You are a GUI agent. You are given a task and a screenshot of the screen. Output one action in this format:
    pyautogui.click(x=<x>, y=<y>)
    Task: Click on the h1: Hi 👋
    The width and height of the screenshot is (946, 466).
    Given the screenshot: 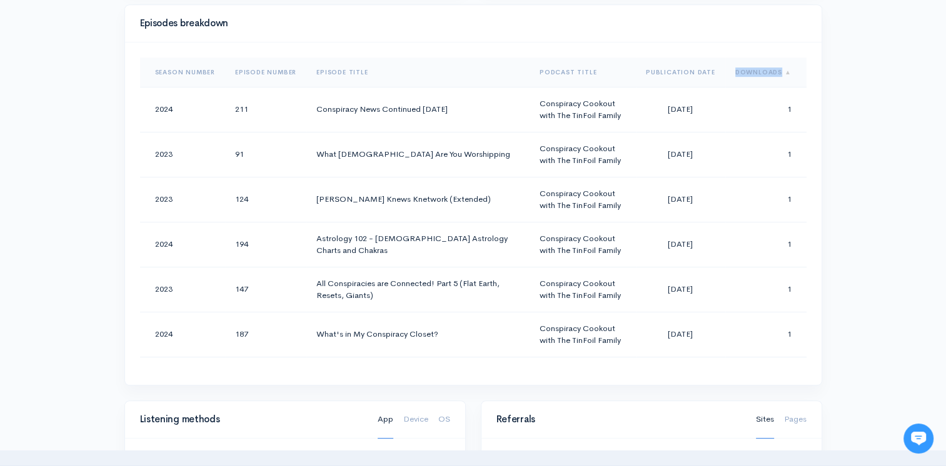 What is the action you would take?
    pyautogui.click(x=125, y=71)
    